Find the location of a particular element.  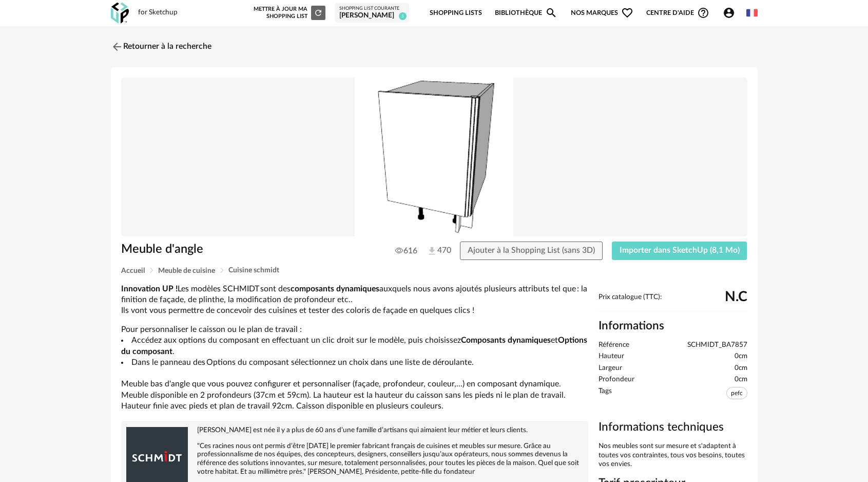

span: pefc is located at coordinates (736, 392).